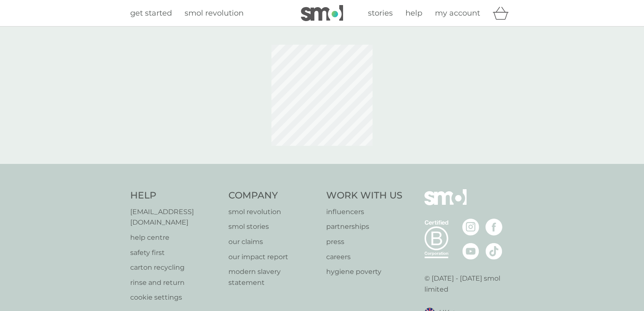 The width and height of the screenshot is (644, 311). What do you see at coordinates (175, 253) in the screenshot?
I see `a: safety first` at bounding box center [175, 253].